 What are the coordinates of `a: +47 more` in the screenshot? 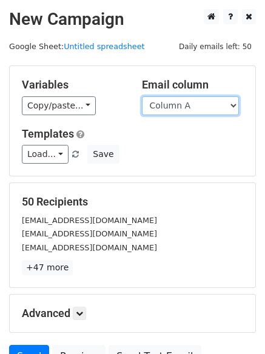 It's located at (47, 267).